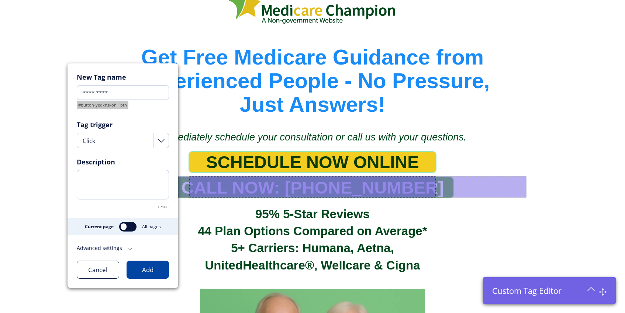 The height and width of the screenshot is (313, 625). Describe the element at coordinates (312, 248) in the screenshot. I see `span: 5+ Carriers: Humana, Aetna,` at that location.